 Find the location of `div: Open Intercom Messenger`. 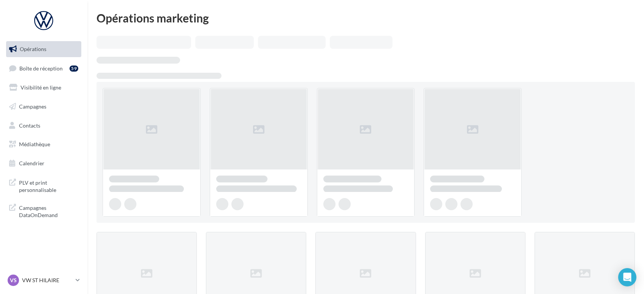

div: Open Intercom Messenger is located at coordinates (627, 277).